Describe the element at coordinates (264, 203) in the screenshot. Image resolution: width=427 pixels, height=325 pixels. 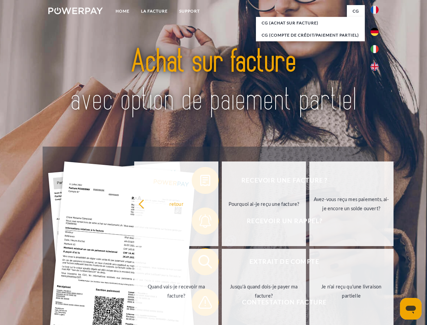
I see `div: Pourquoi ai-je reçu une facture?` at that location.